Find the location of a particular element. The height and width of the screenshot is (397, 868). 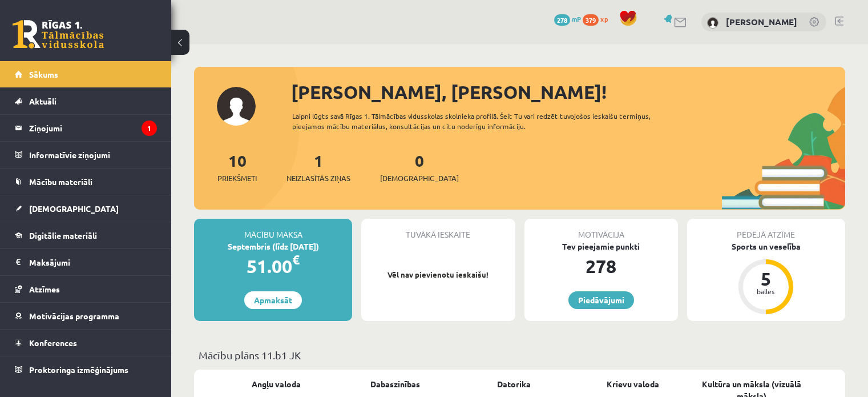

p: Mācību plāns 11.b1 JK is located at coordinates (519, 354).